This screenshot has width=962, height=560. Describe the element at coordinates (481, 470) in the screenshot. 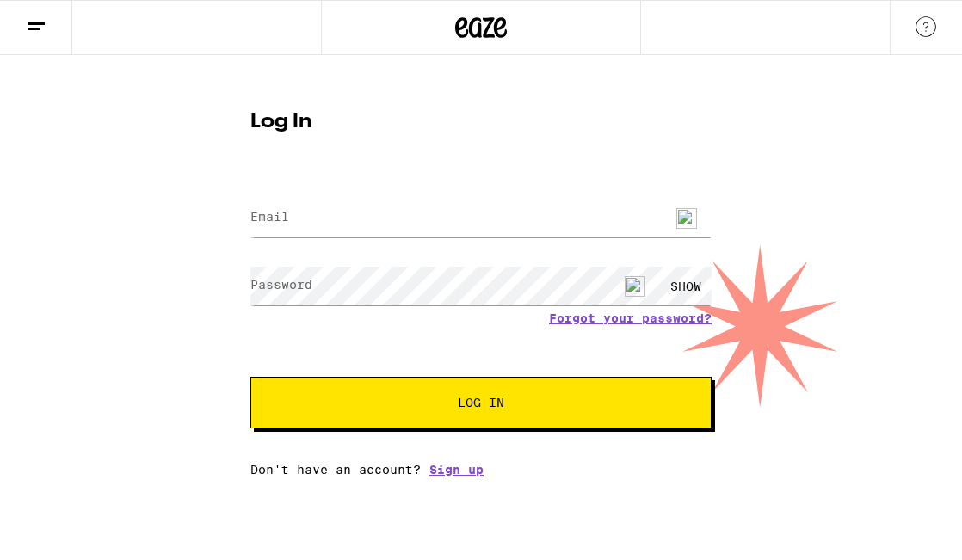

I see `div: Don't have an account?` at that location.